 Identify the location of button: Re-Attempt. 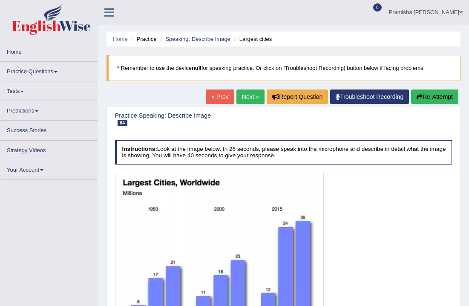
(434, 97).